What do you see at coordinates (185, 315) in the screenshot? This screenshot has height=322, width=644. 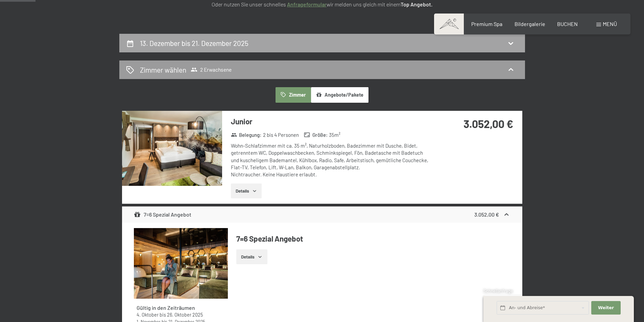 I see `time: 26.10.2025` at bounding box center [185, 315].